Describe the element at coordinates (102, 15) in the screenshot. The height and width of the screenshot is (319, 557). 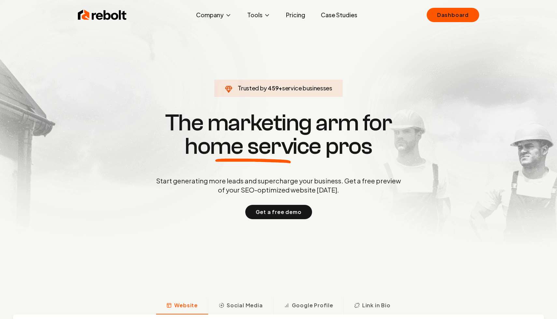
I see `img: Rebolt Logo` at that location.